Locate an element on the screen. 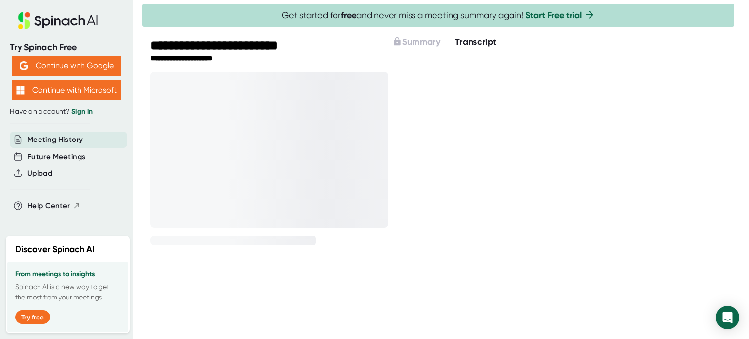 This screenshot has width=749, height=339. p: Spinach AI is a new way to get the most from your meetings is located at coordinates (68, 292).